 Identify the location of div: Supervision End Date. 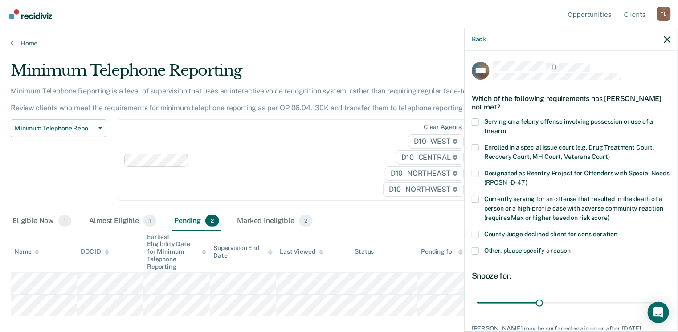
(243, 252).